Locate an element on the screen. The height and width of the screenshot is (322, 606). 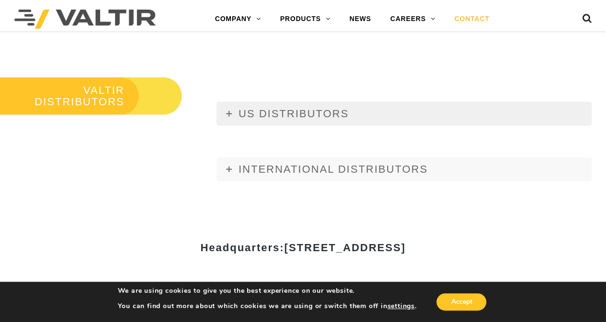
span: INTERNATIONAL DISTRIBUTORS is located at coordinates (333, 169).